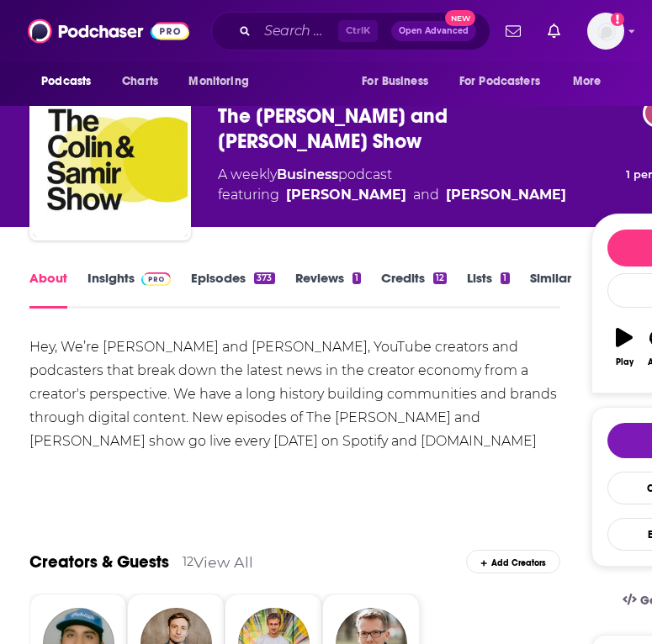 The height and width of the screenshot is (644, 652). Describe the element at coordinates (606, 31) in the screenshot. I see `span: Logged in as nshort92` at that location.